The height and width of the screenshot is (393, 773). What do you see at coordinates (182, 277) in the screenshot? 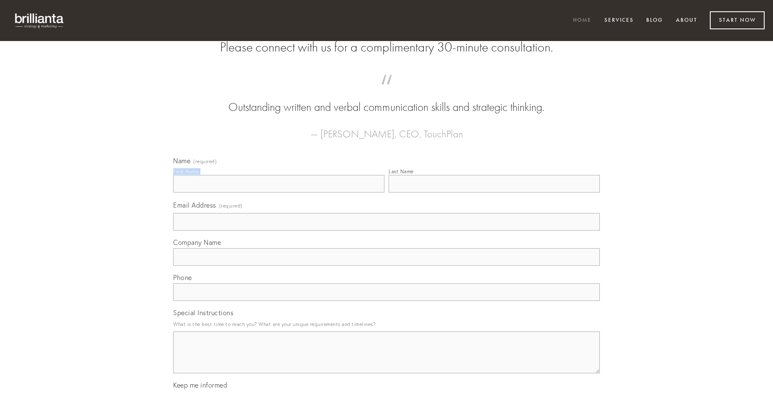
I see `span: Phone` at bounding box center [182, 277].